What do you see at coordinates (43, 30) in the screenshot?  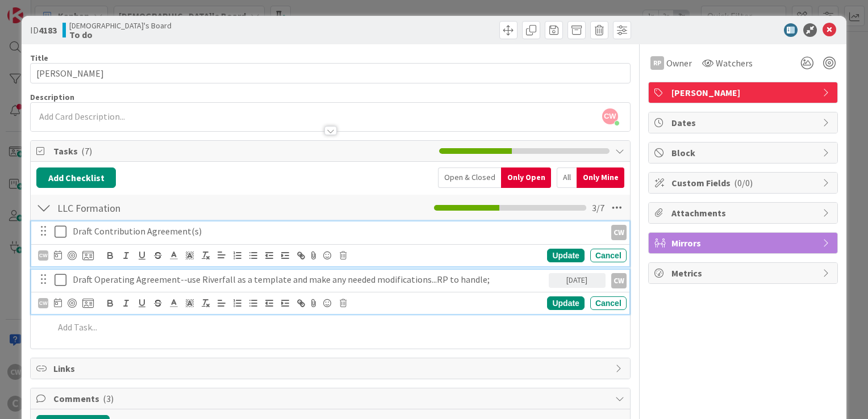 I see `span: ID` at bounding box center [43, 30].